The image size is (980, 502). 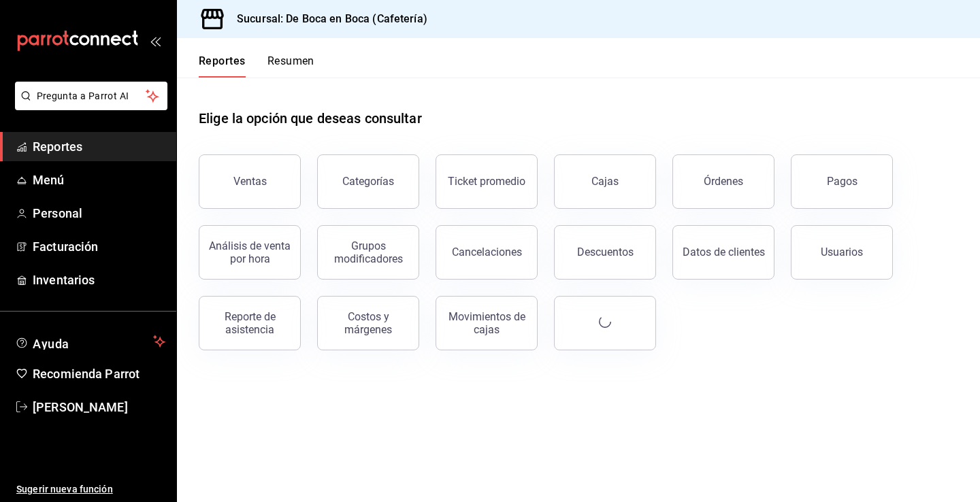 What do you see at coordinates (310, 118) in the screenshot?
I see `h1: Elige la opción que deseas consultar` at bounding box center [310, 118].